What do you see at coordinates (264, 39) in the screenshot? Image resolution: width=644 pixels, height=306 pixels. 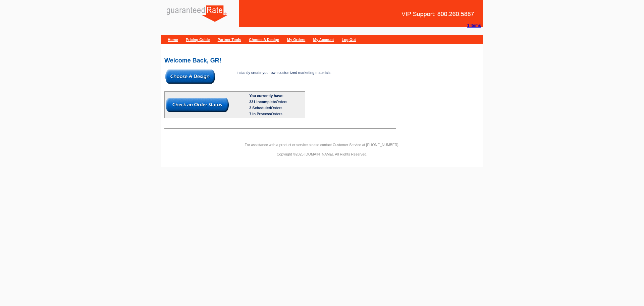 I see `a: Choose A Design` at bounding box center [264, 39].